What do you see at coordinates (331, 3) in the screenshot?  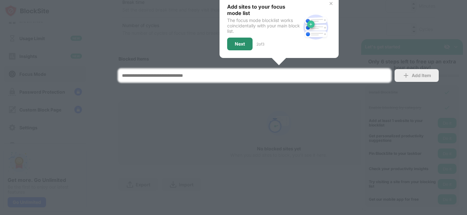 I see `img: x-button.svg` at bounding box center [331, 3].